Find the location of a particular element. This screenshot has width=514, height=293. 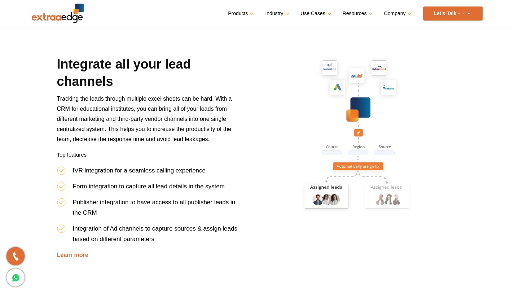

li: Form integration to capture all lead details in the system is located at coordinates (150, 189).